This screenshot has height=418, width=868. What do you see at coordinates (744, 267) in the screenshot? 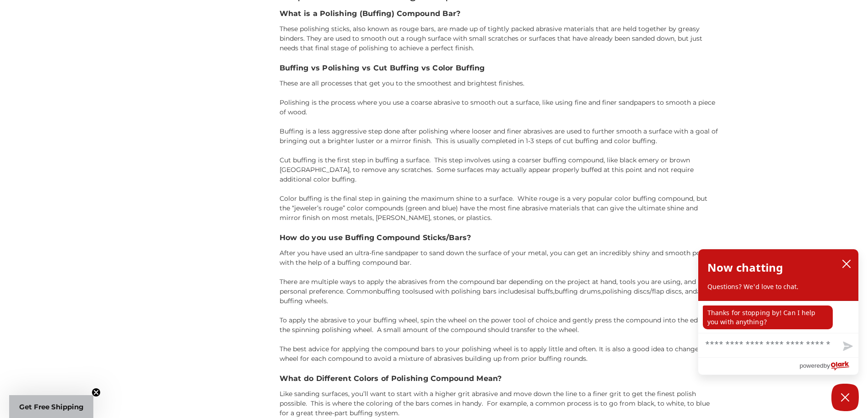
I see `h2: Now chatting` at bounding box center [744, 267].